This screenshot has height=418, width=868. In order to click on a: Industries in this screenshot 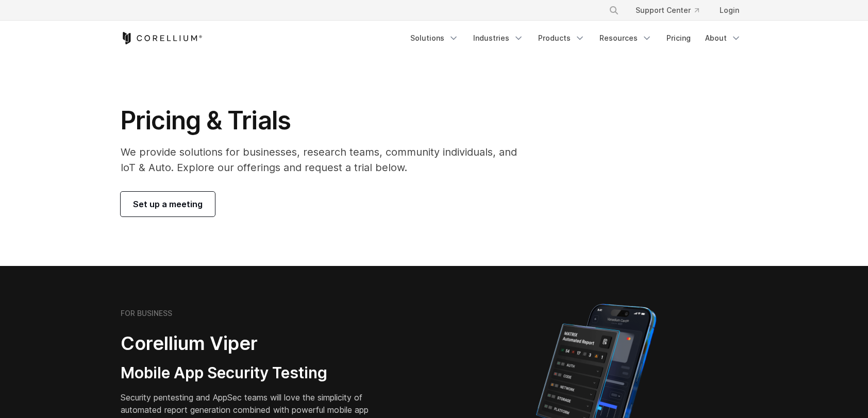, I will do `click(498, 38)`.